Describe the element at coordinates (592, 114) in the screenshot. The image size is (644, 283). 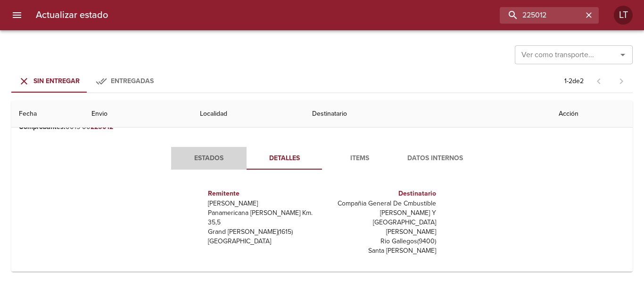
I see `th: Acción` at that location.